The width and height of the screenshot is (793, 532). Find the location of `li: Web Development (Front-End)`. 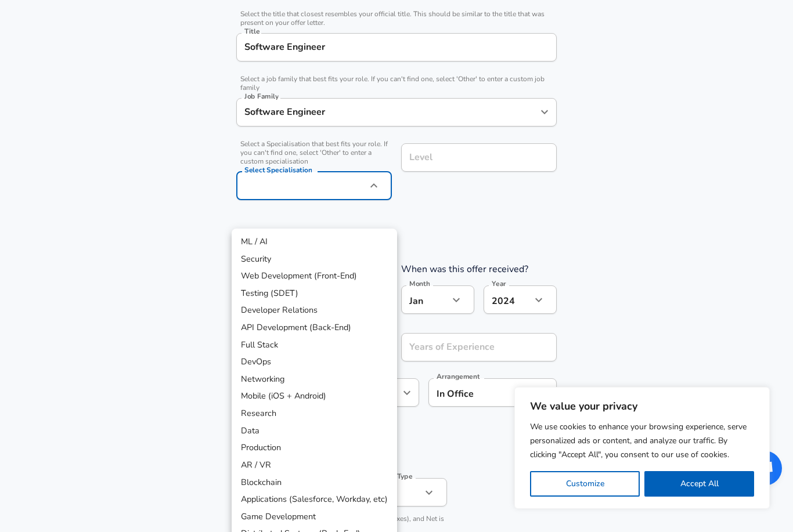

li: Web Development (Front-End) is located at coordinates (315, 276).